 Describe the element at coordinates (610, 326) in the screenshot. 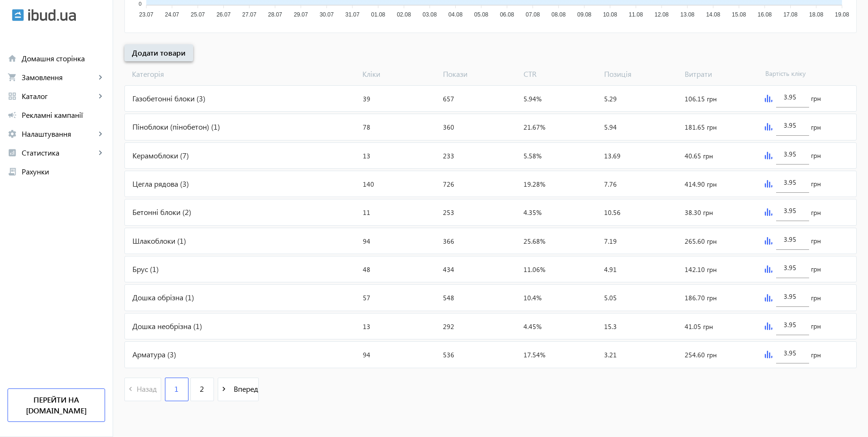

I see `span: 15.3` at that location.